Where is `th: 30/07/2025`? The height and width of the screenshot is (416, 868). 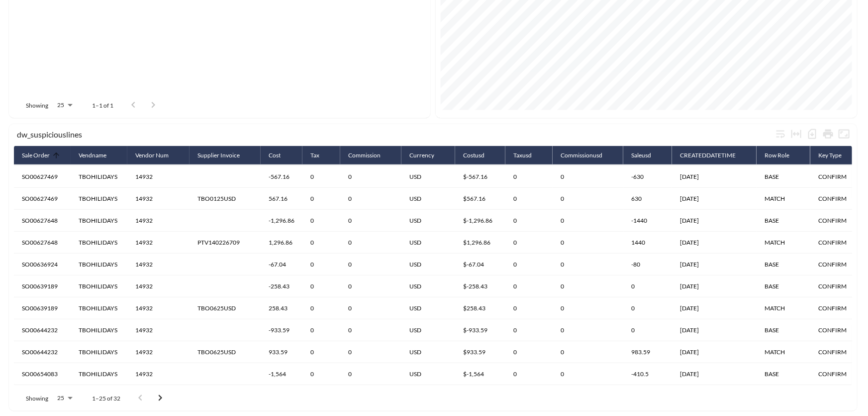 th: 30/07/2025 is located at coordinates (714, 286).